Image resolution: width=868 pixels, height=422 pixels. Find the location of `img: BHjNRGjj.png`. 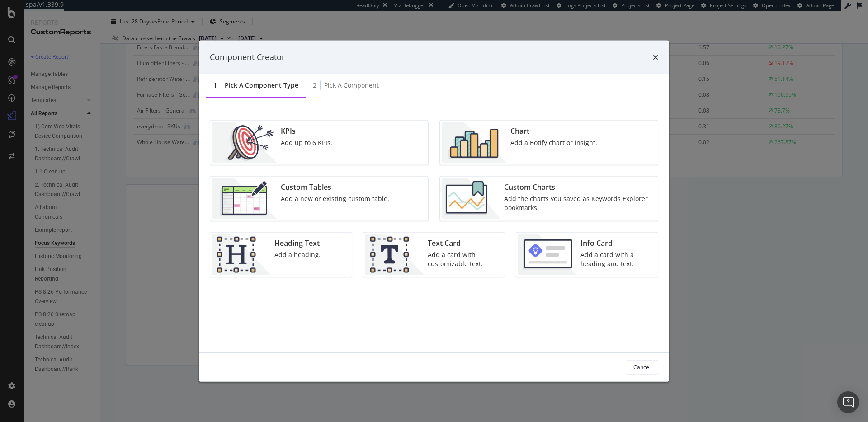

img: BHjNRGjj.png is located at coordinates (474, 142).